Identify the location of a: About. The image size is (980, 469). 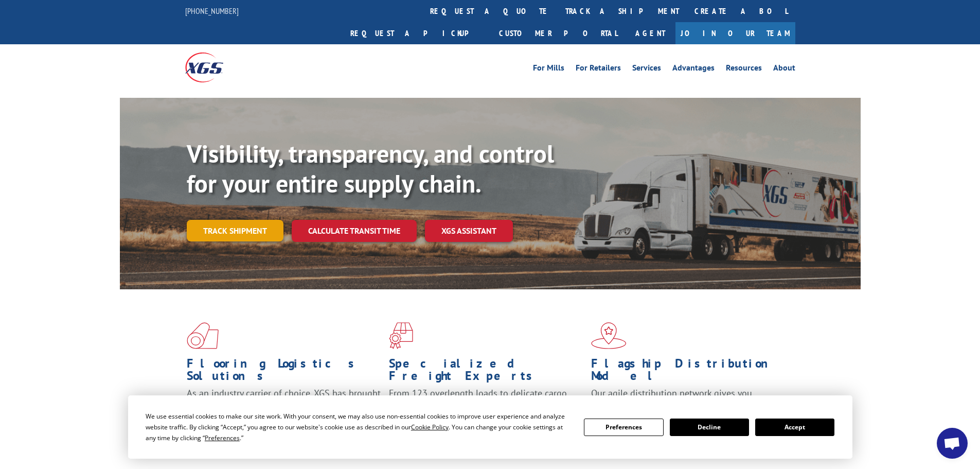
(784, 70).